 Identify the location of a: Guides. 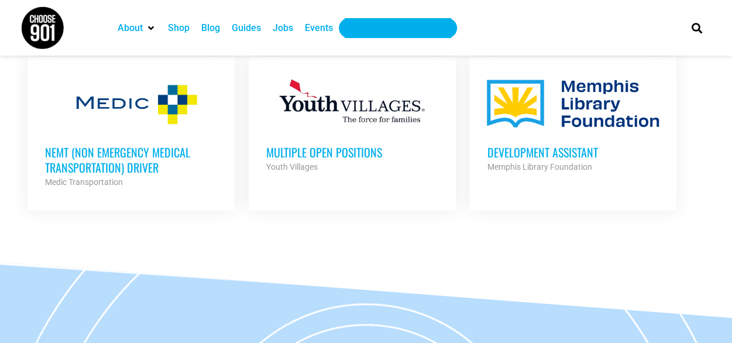
(246, 28).